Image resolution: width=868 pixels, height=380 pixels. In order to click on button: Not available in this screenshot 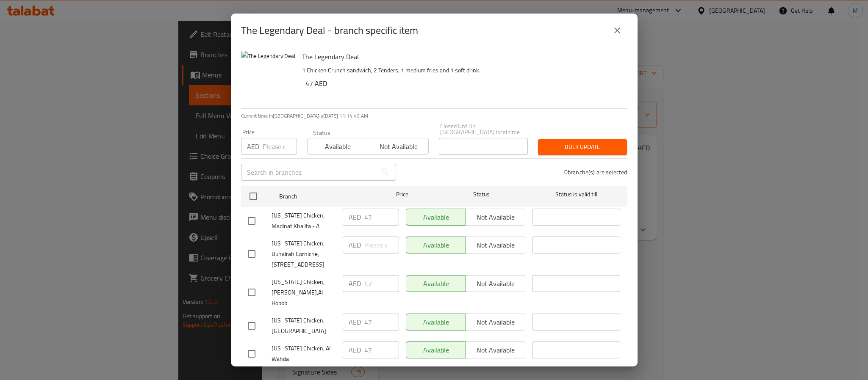, I will do `click(399, 147)`.